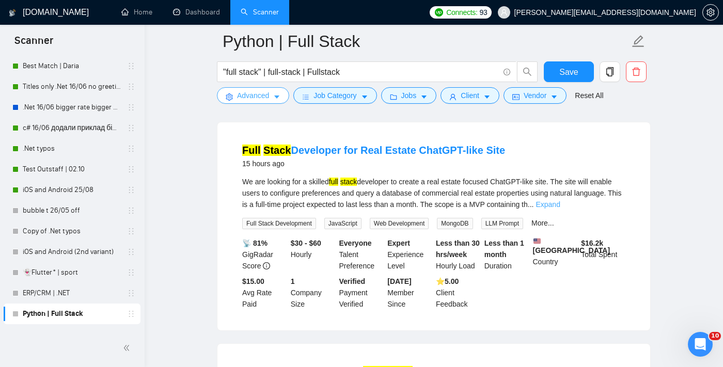  I want to click on a: iOS and Android (2nd variant), so click(72, 252).